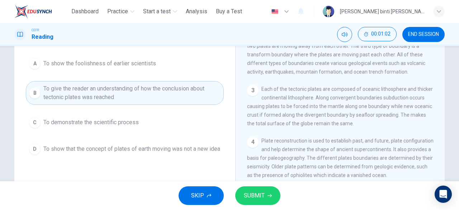 The height and width of the screenshot is (210, 459). What do you see at coordinates (157, 11) in the screenshot?
I see `span: Start a test` at bounding box center [157, 11].